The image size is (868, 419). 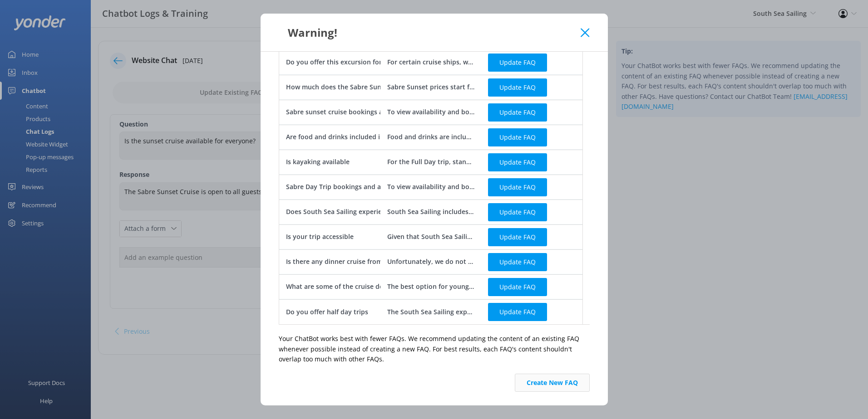 I want to click on div: Do you offer half day trips, so click(x=327, y=312).